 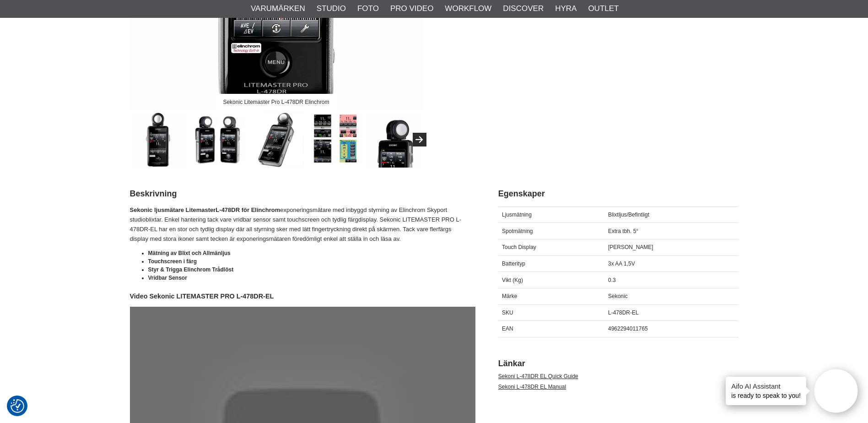 I want to click on span: L-478DR-EL, so click(x=623, y=313).